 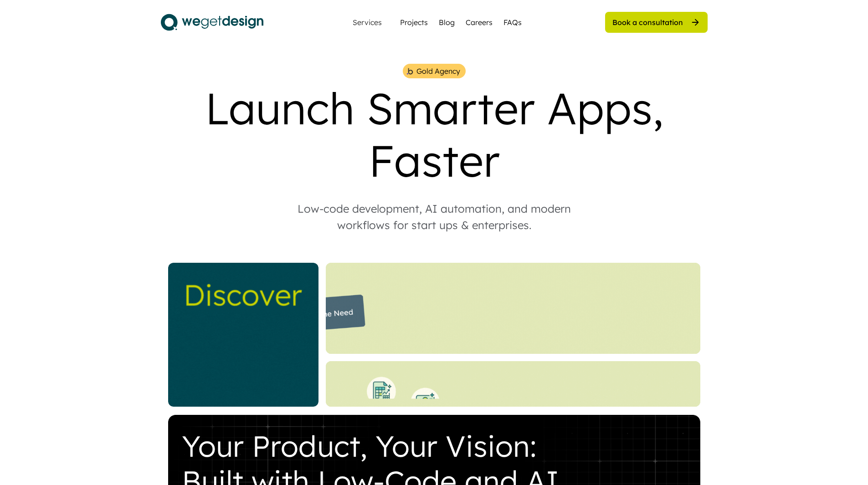 What do you see at coordinates (244, 335) in the screenshot?
I see `img: _Website%20Square%20V2%20%282%29.gif` at bounding box center [244, 335].